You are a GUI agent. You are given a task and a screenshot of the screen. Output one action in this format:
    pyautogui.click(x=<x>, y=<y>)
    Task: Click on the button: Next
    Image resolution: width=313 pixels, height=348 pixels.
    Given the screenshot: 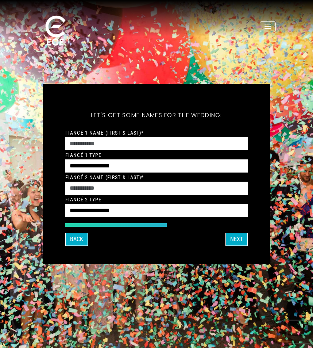 What is the action you would take?
    pyautogui.click(x=237, y=240)
    